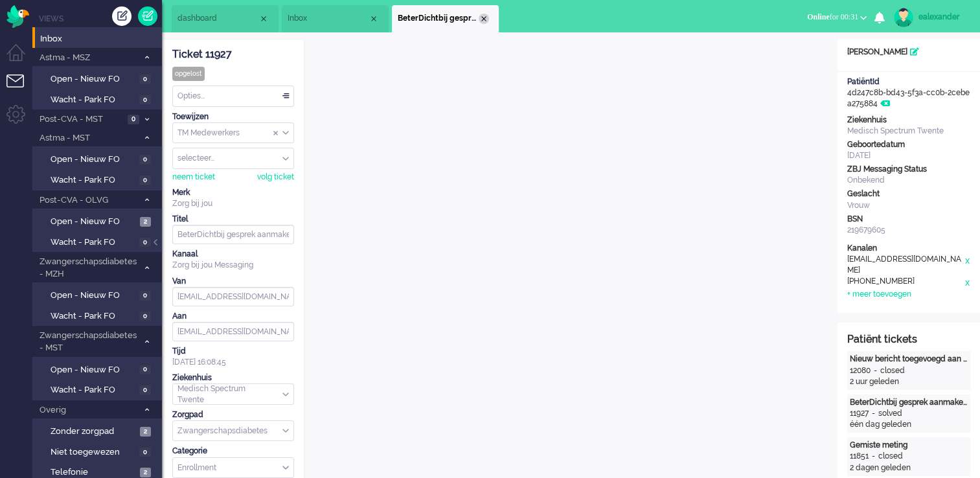 This screenshot has height=478, width=980. I want to click on a: Inbox, so click(100, 38).